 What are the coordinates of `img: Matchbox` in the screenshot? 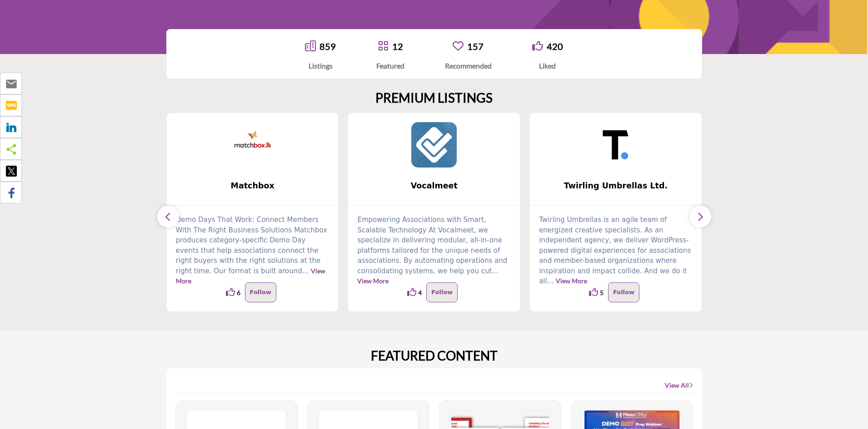 It's located at (253, 145).